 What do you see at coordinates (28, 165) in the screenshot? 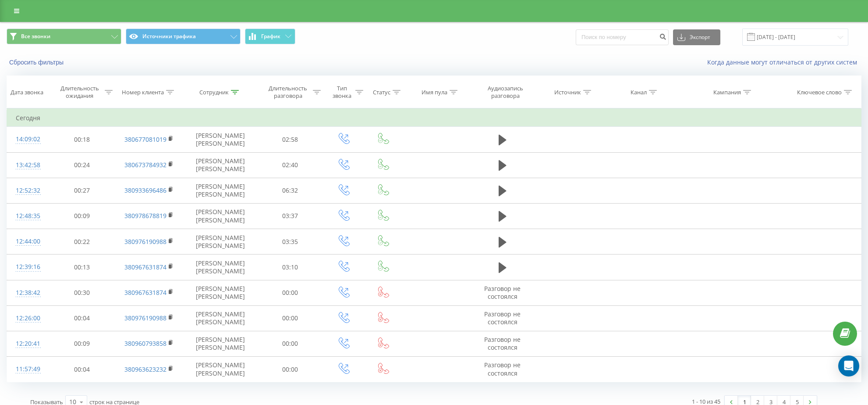
I see `div: 13:42:58` at bounding box center [28, 165].